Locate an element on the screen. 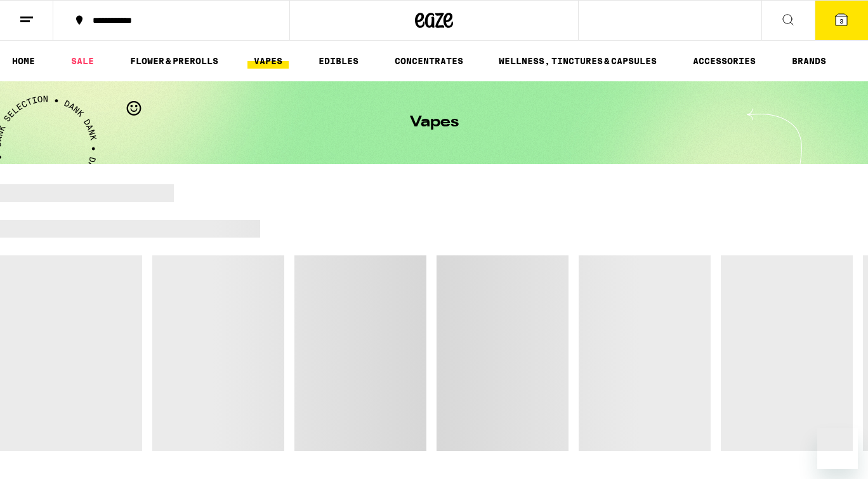 The width and height of the screenshot is (868, 479). h1: Vapes is located at coordinates (434, 123).